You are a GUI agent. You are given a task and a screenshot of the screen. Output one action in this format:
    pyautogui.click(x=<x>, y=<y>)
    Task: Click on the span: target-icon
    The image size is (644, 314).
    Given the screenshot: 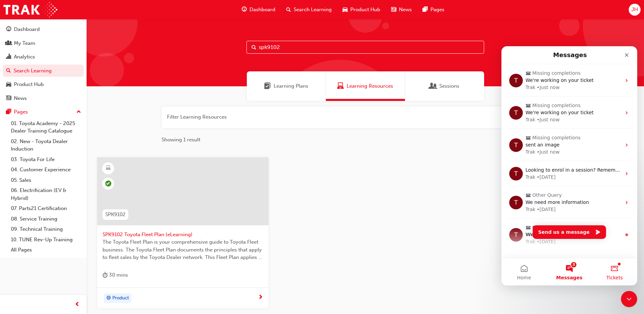 What is the action you would take?
    pyautogui.click(x=109, y=299)
    